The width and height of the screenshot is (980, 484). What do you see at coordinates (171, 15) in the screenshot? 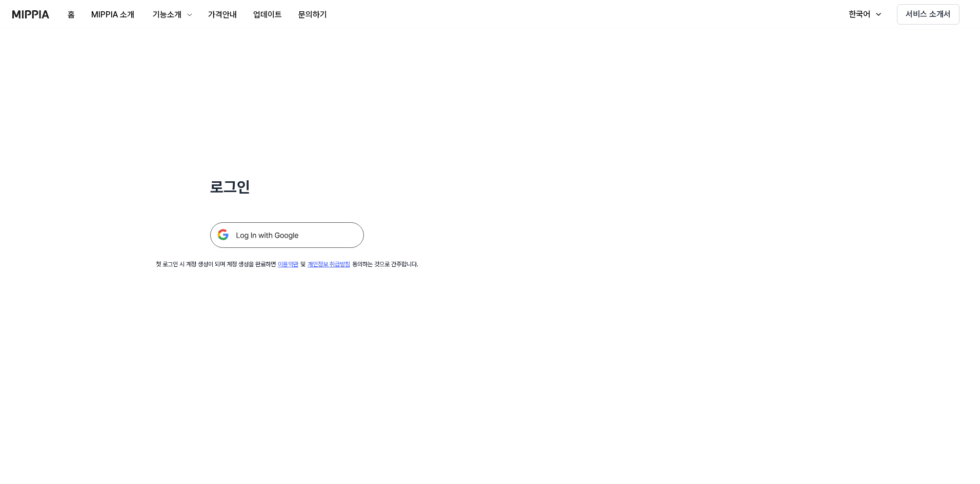
I see `button: 기능소개` at bounding box center [171, 15].